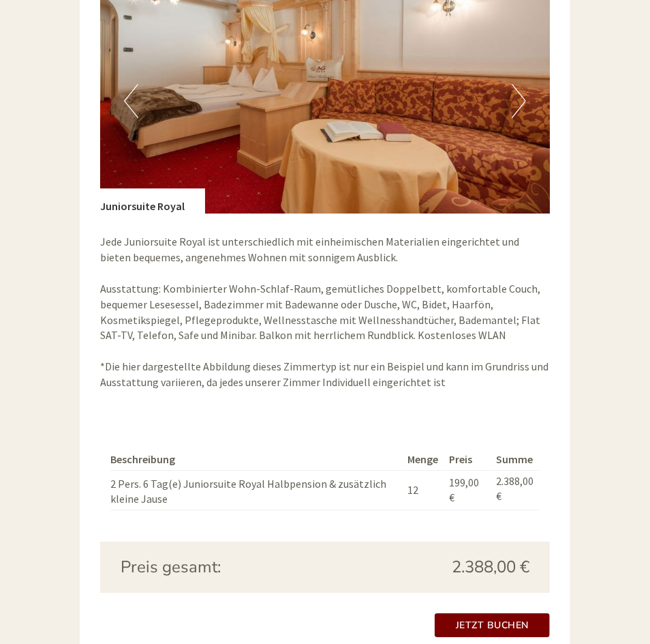  What do you see at coordinates (516, 489) in the screenshot?
I see `td: 2.388,00 €` at bounding box center [516, 489].